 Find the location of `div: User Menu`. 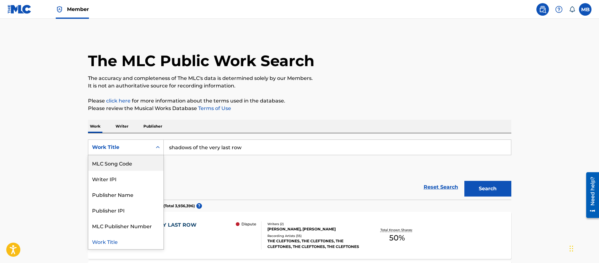

div: User Menu is located at coordinates (585, 9).